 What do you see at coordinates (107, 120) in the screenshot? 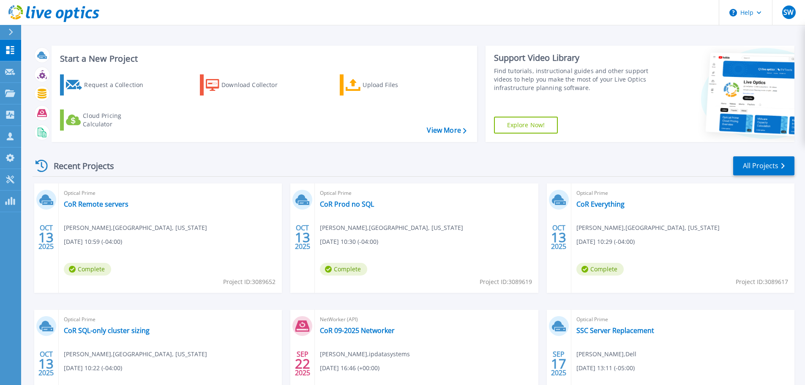
I see `a: Cloud Pricing Calculator` at bounding box center [107, 120].